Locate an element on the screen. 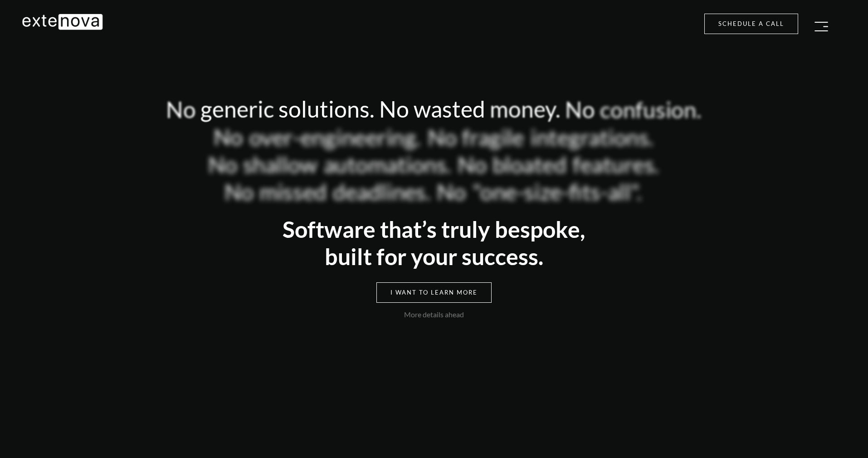 The width and height of the screenshot is (868, 458). span: shallow is located at coordinates (281, 165).